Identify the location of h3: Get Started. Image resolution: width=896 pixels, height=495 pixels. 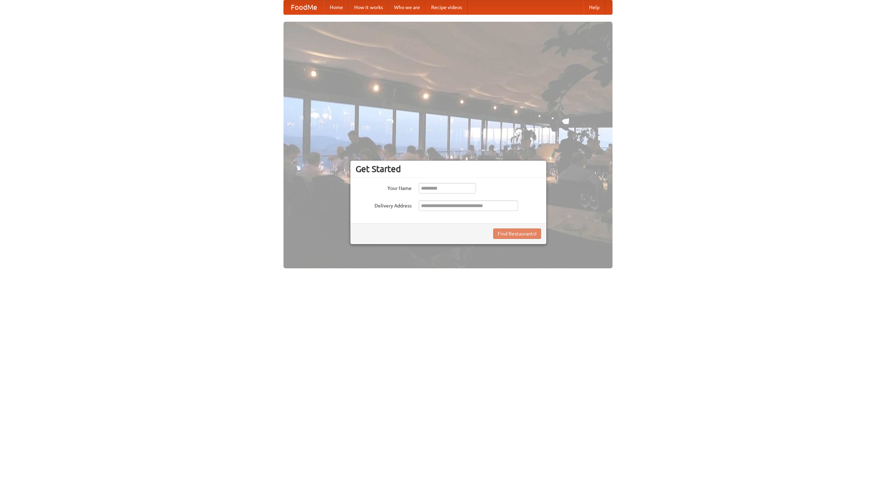
(448, 169).